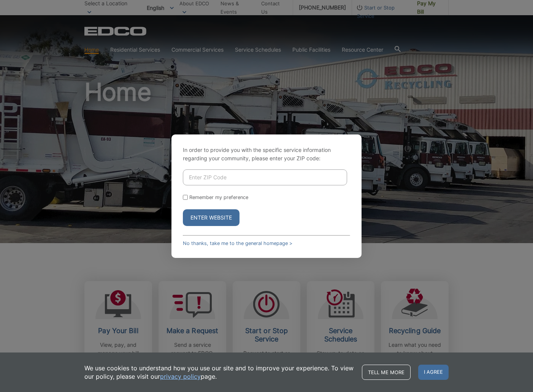  I want to click on p: We use cookies to understand how you use our site and to improve your experience. To view our pol..., so click(219, 372).